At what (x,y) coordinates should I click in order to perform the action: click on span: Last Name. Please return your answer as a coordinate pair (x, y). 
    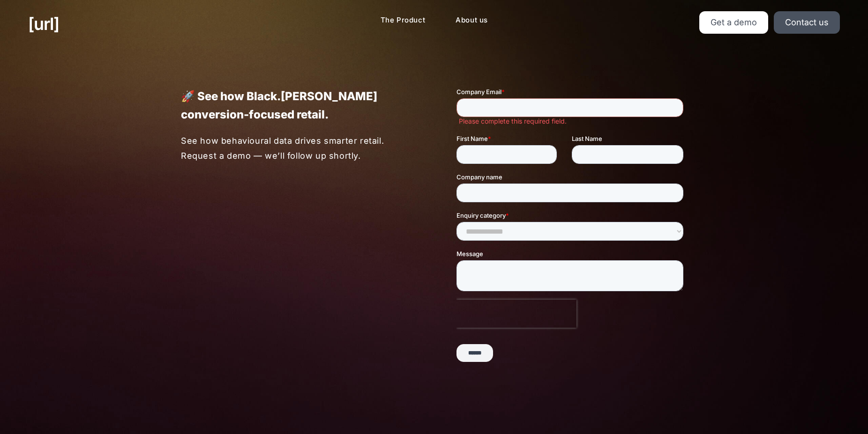
    Looking at the image, I should click on (130, 51).